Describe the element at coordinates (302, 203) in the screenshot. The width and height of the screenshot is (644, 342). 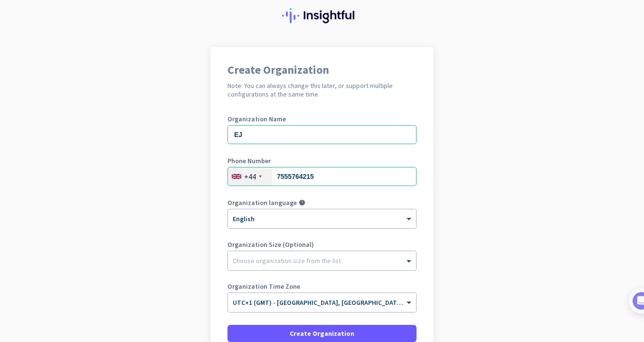
I see `i: help` at that location.